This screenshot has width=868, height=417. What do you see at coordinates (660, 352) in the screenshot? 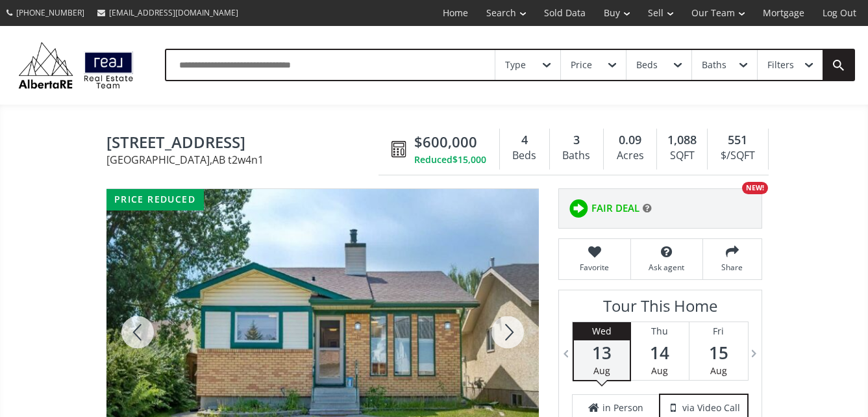
I see `span: 14` at bounding box center [660, 352].